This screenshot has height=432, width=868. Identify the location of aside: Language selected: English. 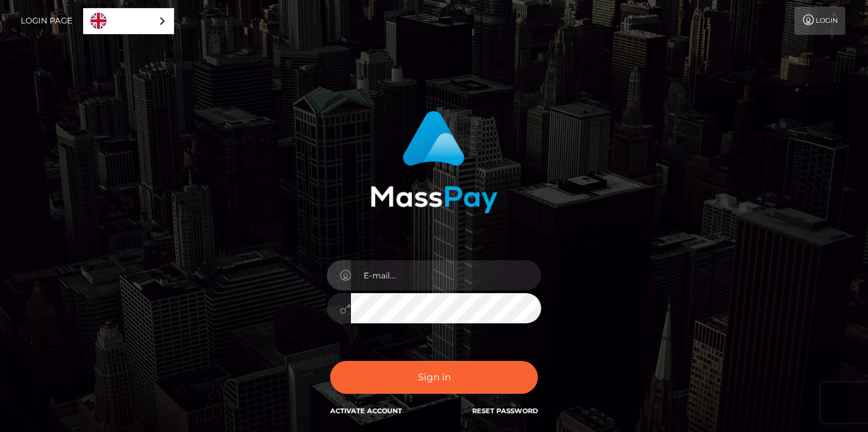
(129, 21).